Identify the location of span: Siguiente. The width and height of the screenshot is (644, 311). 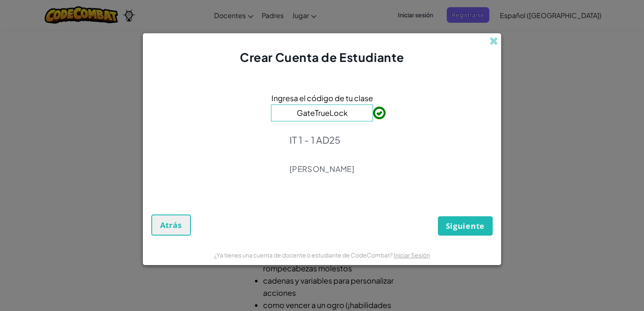
(465, 226).